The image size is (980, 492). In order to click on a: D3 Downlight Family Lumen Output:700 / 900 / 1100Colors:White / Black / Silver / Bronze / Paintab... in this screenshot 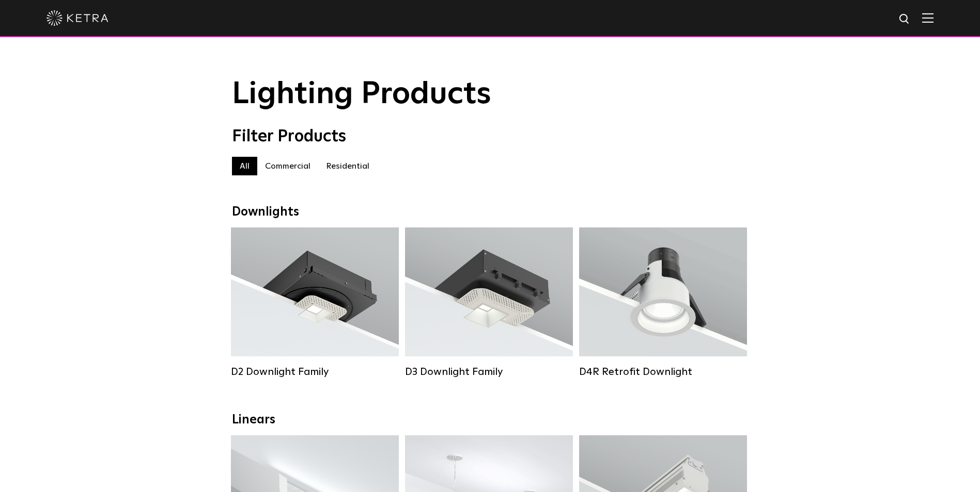, I will do `click(489, 303)`.